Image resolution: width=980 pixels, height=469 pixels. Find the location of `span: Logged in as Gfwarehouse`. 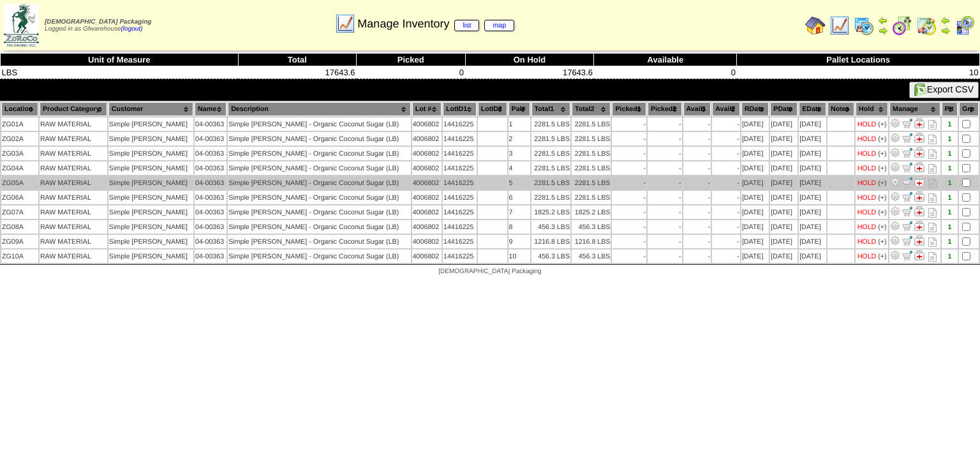

span: Logged in as Gfwarehouse is located at coordinates (97, 26).